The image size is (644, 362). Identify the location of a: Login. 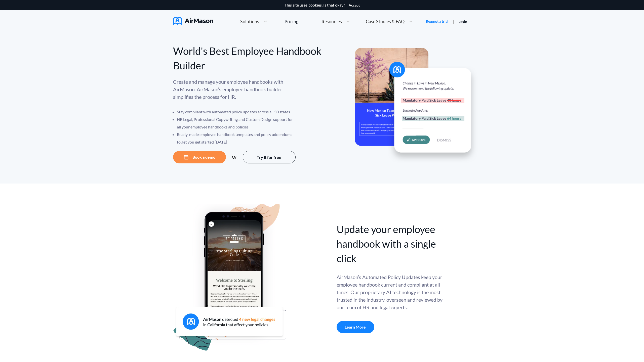
(463, 21).